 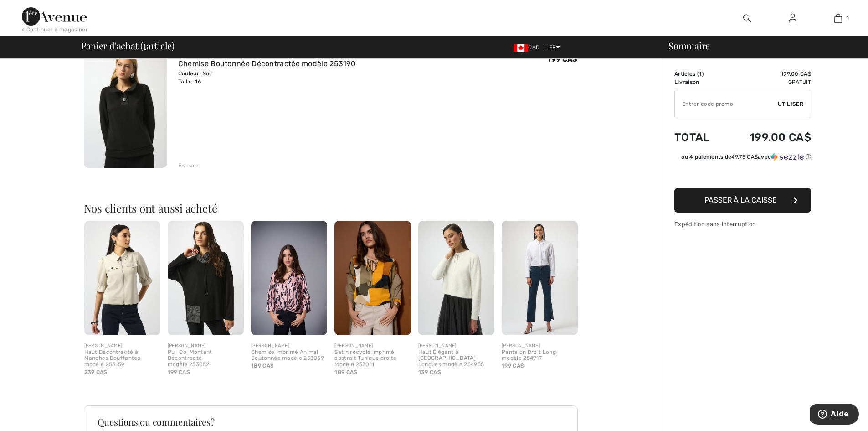 I want to click on div: Pantalon Droit Long modèle 254917, so click(x=539, y=356).